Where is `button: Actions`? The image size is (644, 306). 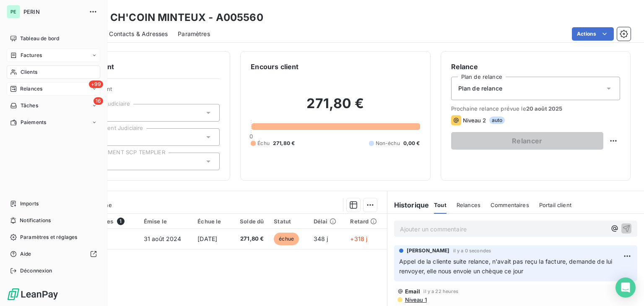 button: Actions is located at coordinates (593, 34).